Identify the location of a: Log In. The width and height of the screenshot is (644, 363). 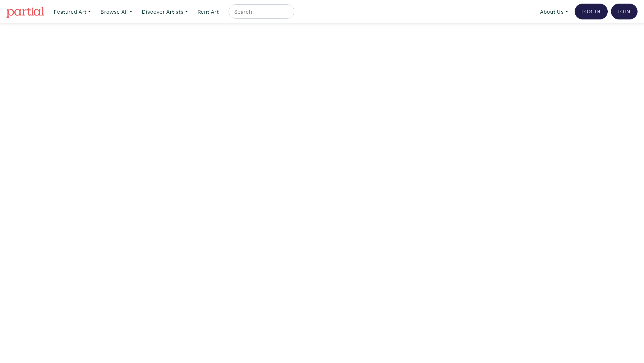
(591, 12).